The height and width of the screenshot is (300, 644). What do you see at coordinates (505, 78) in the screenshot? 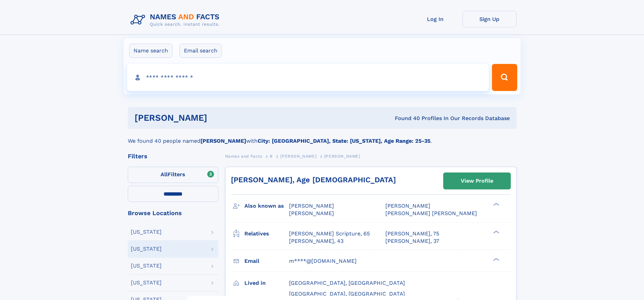
I see `button: Search Button` at bounding box center [505, 78].